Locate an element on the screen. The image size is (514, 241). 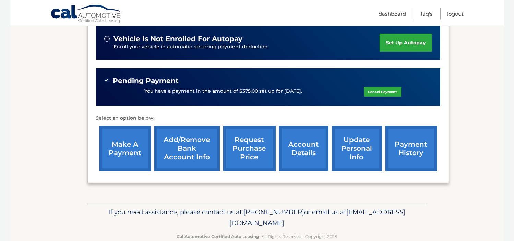
p: If you need assistance, please contact us at: or email us at is located at coordinates (257, 217).